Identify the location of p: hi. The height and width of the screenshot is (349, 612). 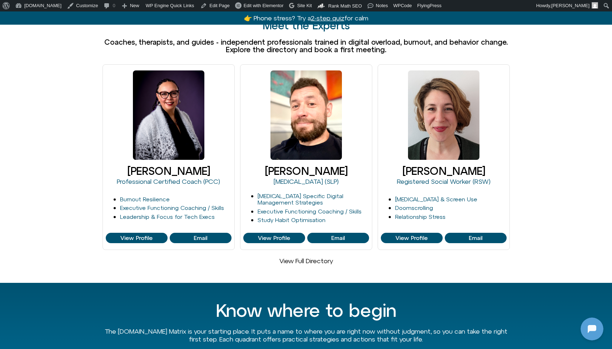
(133, 208).